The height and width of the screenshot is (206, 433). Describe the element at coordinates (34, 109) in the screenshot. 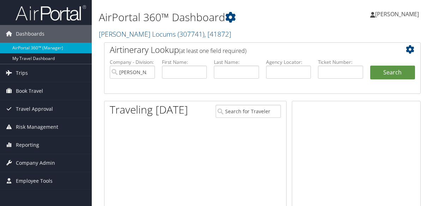

I see `span: Travel Approval` at that location.